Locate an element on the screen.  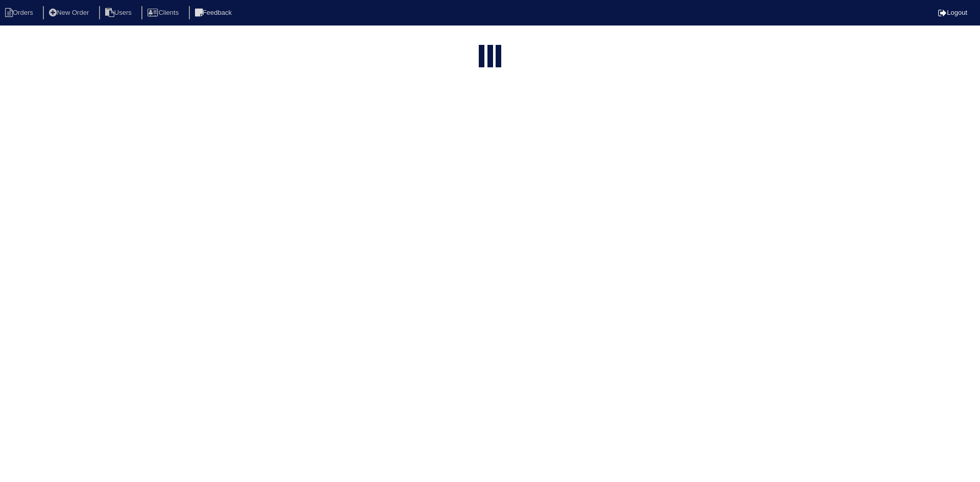
a: Logout is located at coordinates (952, 12).